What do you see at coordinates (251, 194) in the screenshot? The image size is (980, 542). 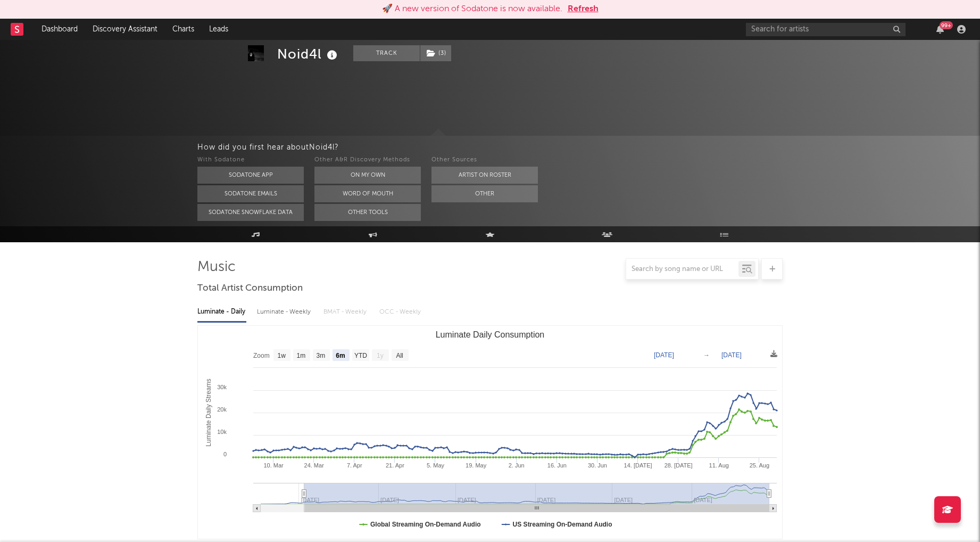 I see `button: Sodatone Emails` at bounding box center [251, 194].